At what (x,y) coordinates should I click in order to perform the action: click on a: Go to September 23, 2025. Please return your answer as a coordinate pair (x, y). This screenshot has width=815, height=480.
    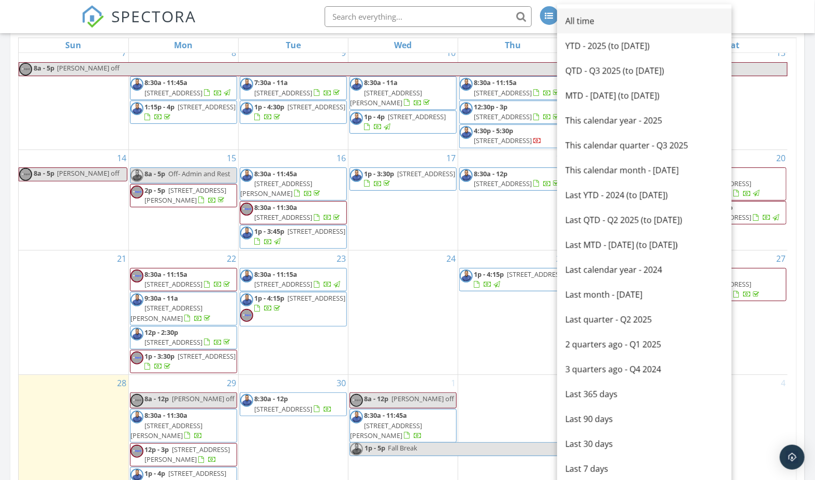
    Looking at the image, I should click on (341, 258).